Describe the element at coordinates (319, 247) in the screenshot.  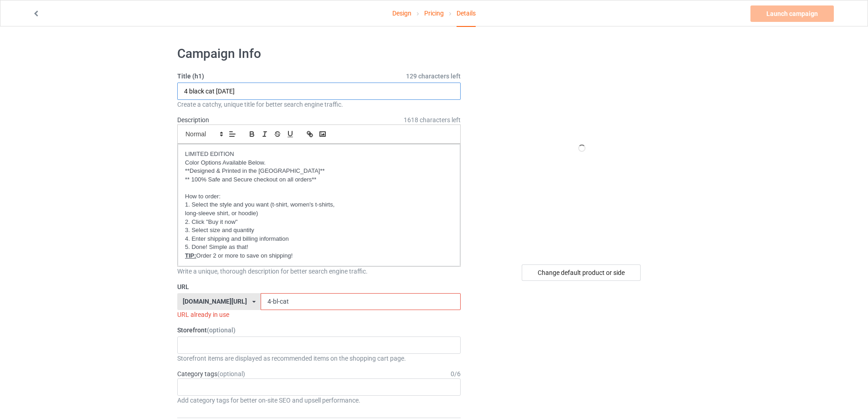
I see `p: 5. Done! Simple as that!` at that location.